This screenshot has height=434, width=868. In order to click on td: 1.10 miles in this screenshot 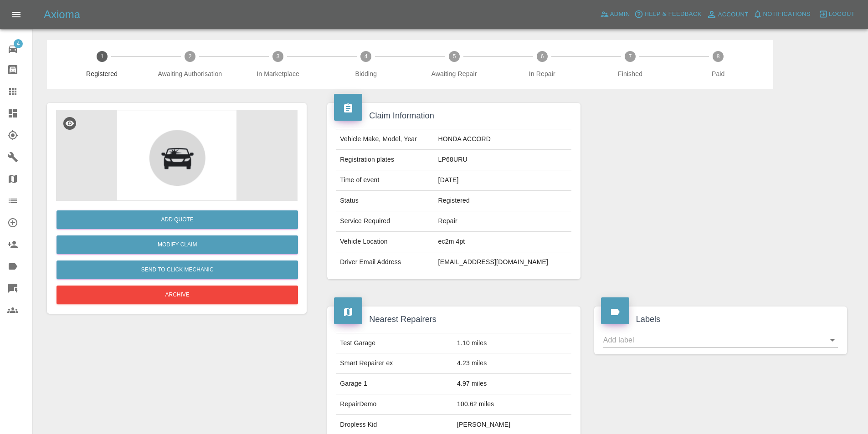, I will do `click(512, 343)`.